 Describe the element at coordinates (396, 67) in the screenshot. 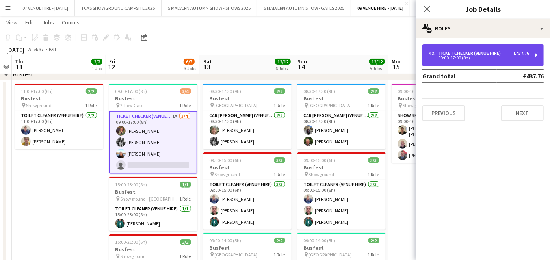

I see `span: 15` at that location.